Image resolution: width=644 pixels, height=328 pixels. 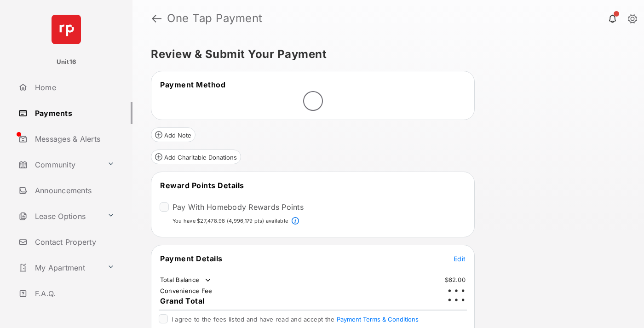 I want to click on a: Payments, so click(x=74, y=113).